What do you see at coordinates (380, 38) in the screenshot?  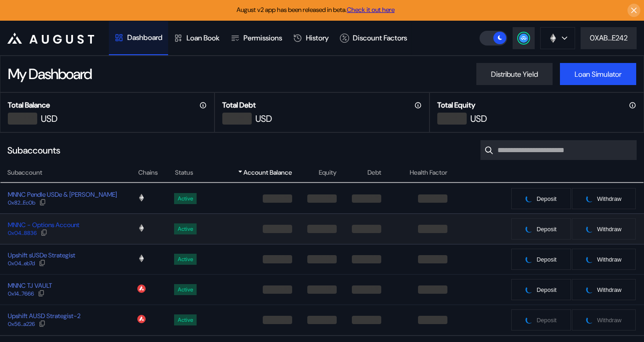 I see `div: Discount Factors` at bounding box center [380, 38].